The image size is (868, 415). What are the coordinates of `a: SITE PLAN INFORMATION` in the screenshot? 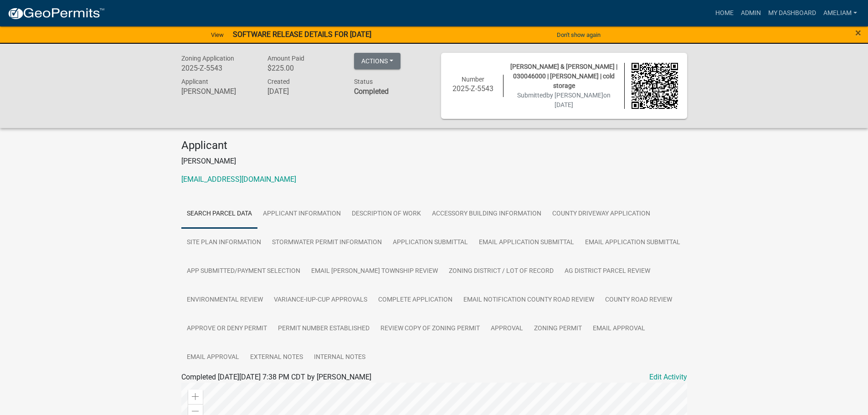 It's located at (224, 243).